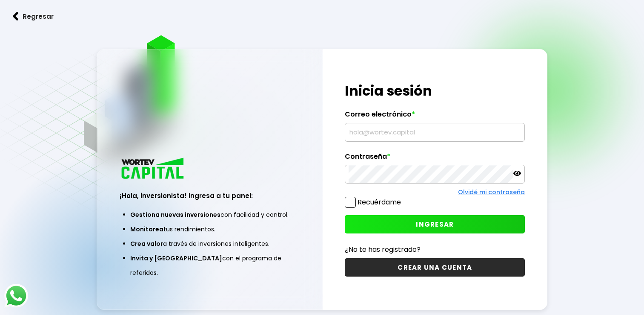 The width and height of the screenshot is (644, 315). I want to click on img: logo_wortev_capital, so click(153, 169).